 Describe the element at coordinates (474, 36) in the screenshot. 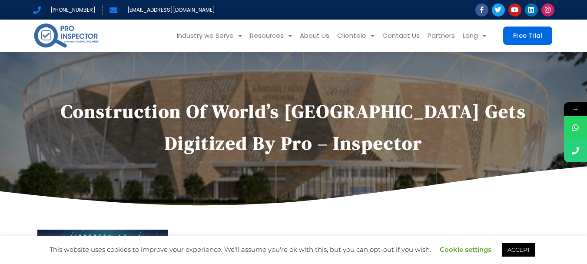

I see `a: Lang` at that location.